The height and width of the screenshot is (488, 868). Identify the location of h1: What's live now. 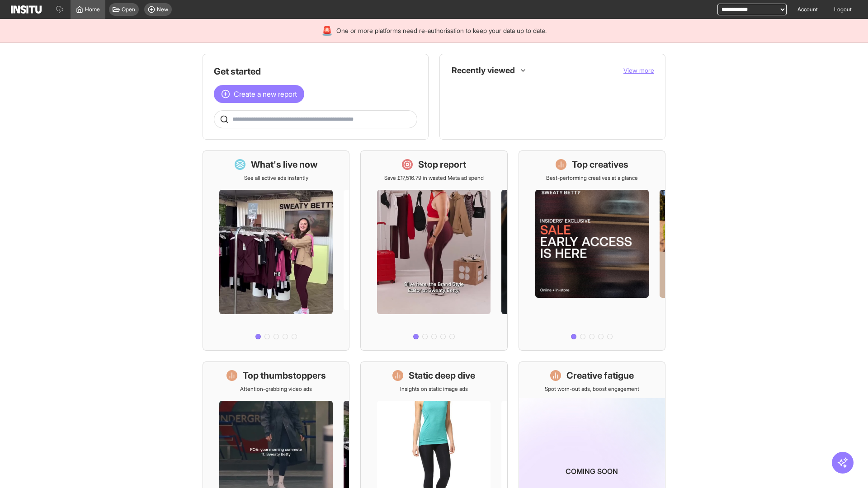
(284, 164).